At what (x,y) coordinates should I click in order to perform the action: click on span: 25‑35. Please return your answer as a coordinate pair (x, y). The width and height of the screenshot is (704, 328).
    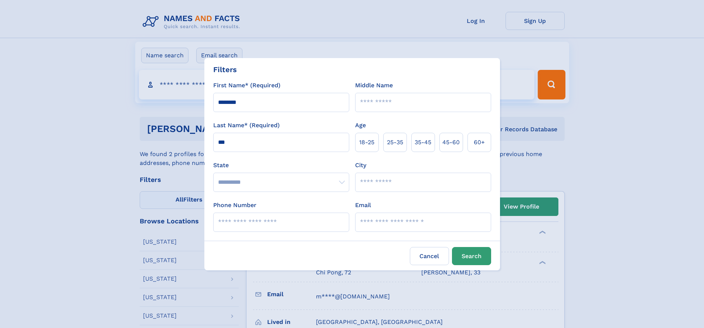
    Looking at the image, I should click on (395, 142).